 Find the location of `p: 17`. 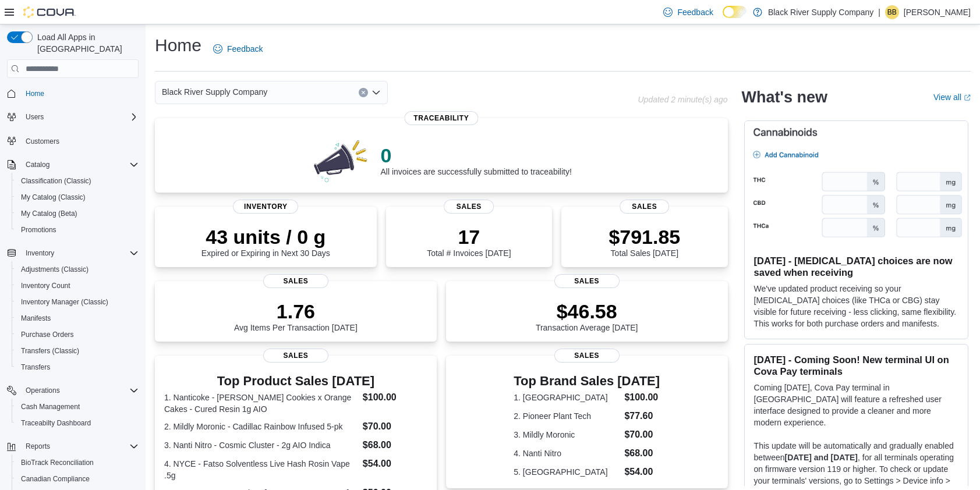

p: 17 is located at coordinates (469, 237).